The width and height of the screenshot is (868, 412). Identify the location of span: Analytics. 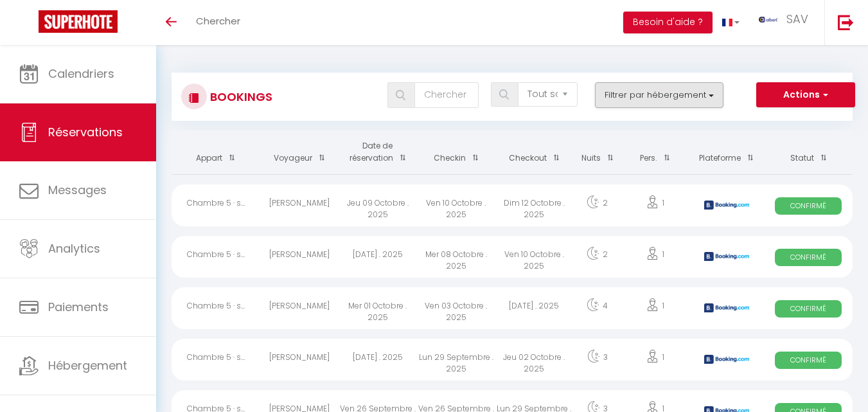
(74, 248).